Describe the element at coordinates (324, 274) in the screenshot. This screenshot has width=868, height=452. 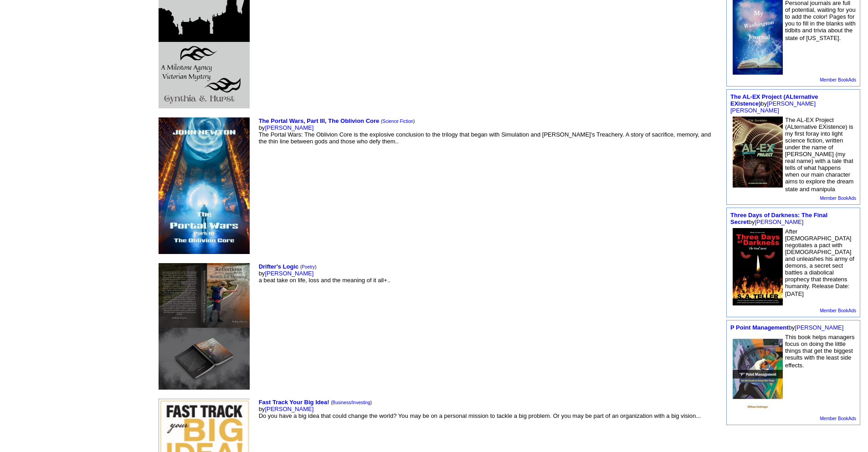
I see `font: by a beat take on life, loss and the meaning of it all+..` at that location.